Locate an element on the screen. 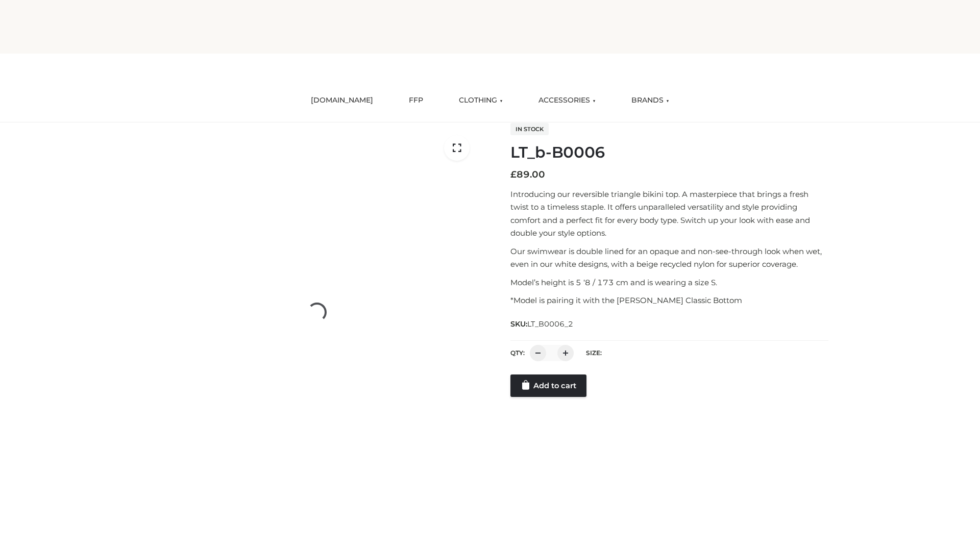 The image size is (980, 551). span: SKU: is located at coordinates (542, 324).